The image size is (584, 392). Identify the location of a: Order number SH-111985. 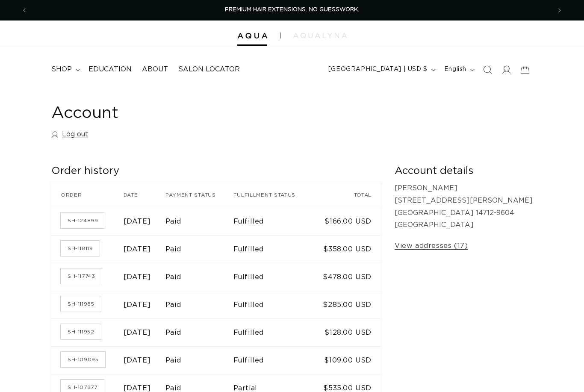
(81, 304).